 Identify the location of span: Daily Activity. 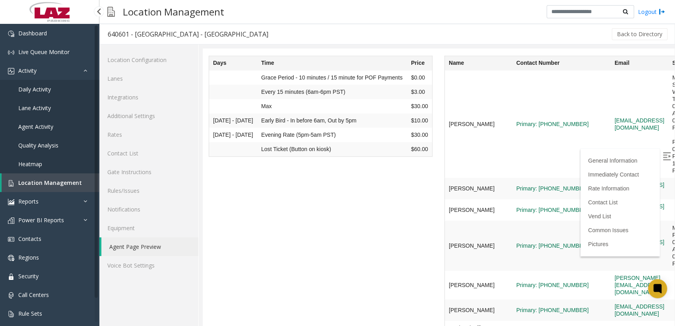
(35, 89).